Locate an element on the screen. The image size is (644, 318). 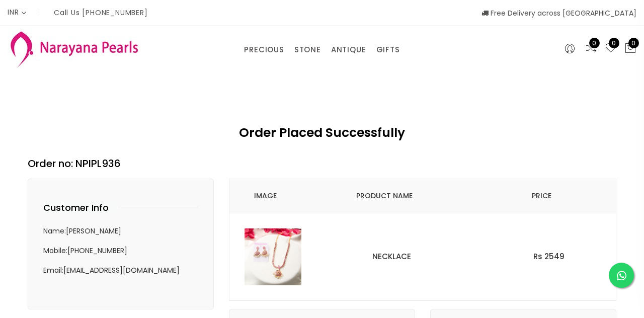
th: Price is located at coordinates (542, 196).